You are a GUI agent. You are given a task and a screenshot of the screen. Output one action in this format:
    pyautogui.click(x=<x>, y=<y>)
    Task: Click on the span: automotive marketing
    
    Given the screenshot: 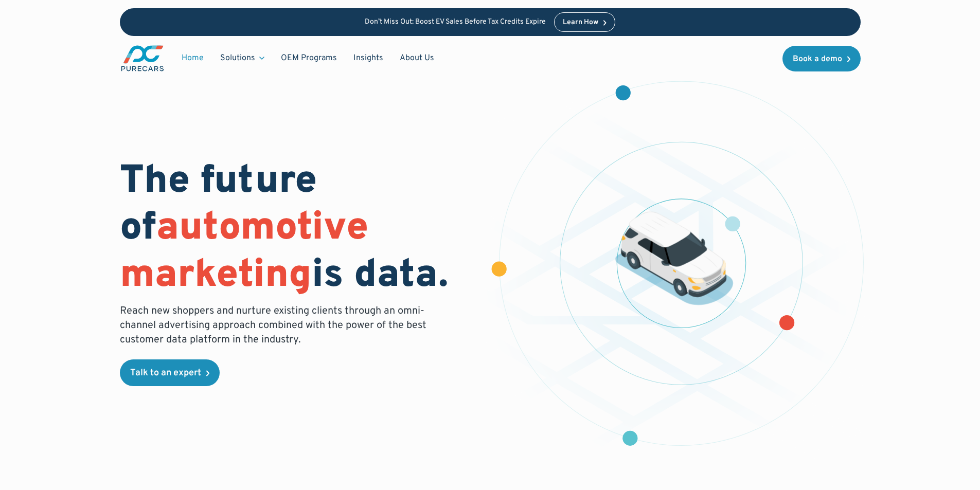 What is the action you would take?
    pyautogui.click(x=244, y=252)
    